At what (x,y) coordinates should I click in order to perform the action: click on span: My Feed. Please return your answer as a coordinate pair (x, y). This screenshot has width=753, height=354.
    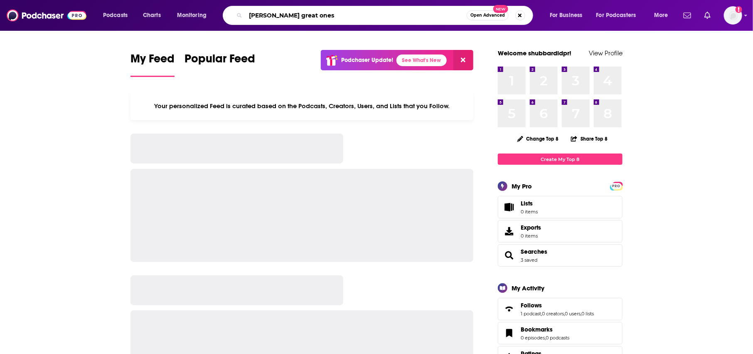
    Looking at the image, I should click on (152, 61).